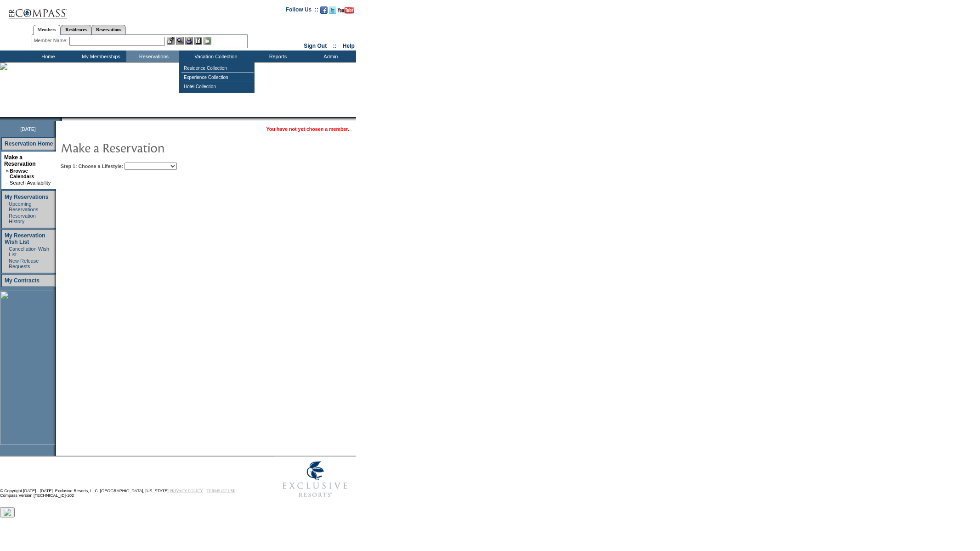 Image resolution: width=980 pixels, height=551 pixels. Describe the element at coordinates (153, 147) in the screenshot. I see `img: pgTtlMakeReservation.gif` at that location.